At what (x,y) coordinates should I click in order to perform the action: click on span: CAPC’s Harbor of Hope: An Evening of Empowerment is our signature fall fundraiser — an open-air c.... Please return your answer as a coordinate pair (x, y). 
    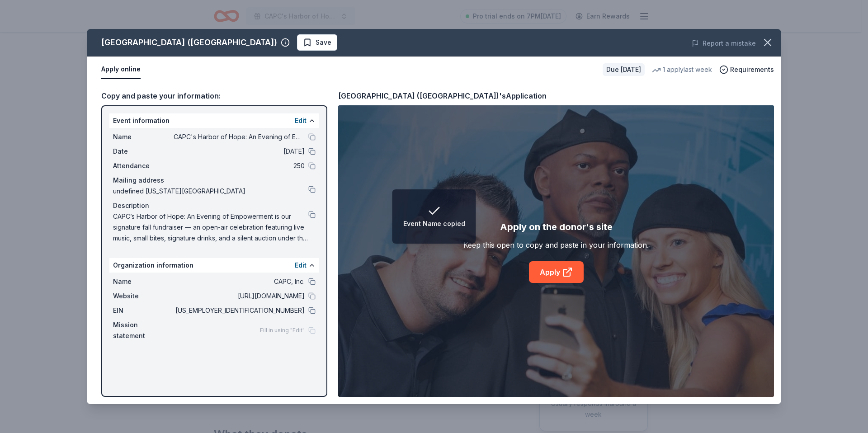
    Looking at the image, I should click on (211, 227).